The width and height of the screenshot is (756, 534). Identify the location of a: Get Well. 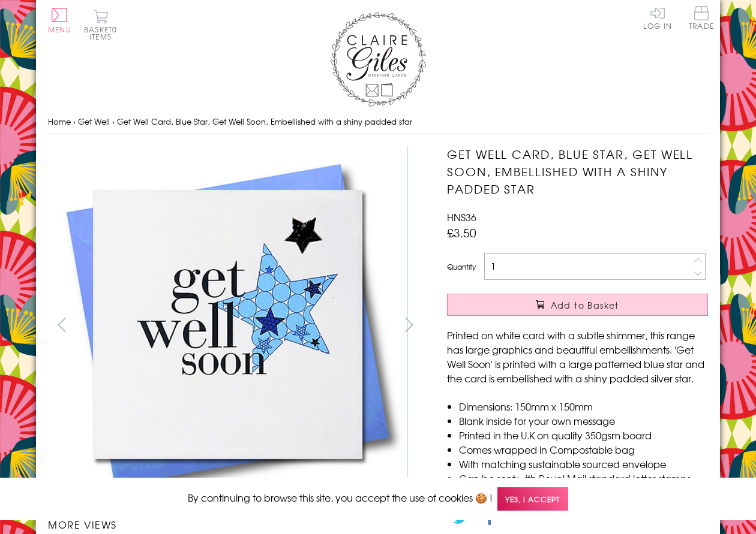
(93, 121).